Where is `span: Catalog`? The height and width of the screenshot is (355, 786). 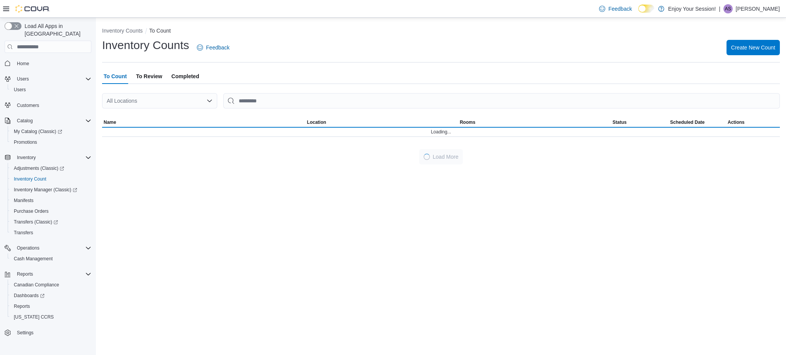
span: Catalog is located at coordinates (25, 121).